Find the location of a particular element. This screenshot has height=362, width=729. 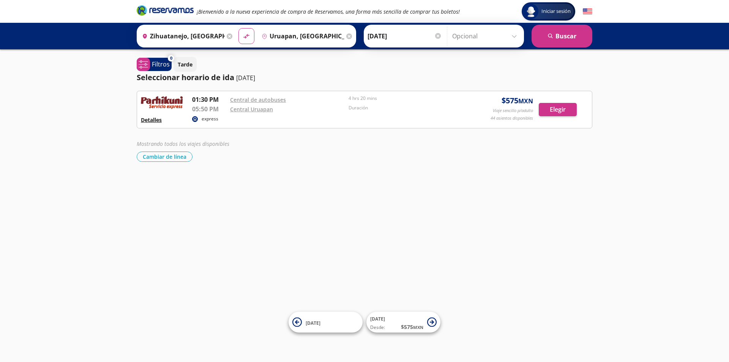

p: Filtros is located at coordinates (161, 64).